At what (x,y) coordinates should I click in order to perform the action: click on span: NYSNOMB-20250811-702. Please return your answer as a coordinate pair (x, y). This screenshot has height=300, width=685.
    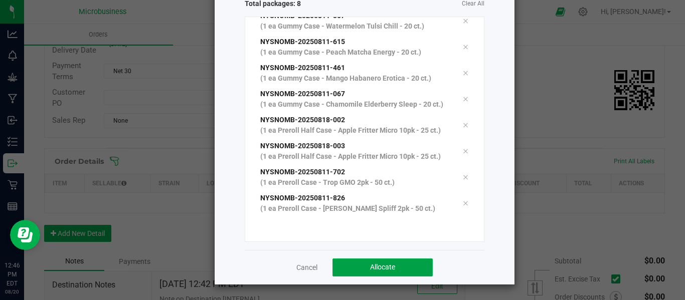
    Looking at the image, I should click on (302, 172).